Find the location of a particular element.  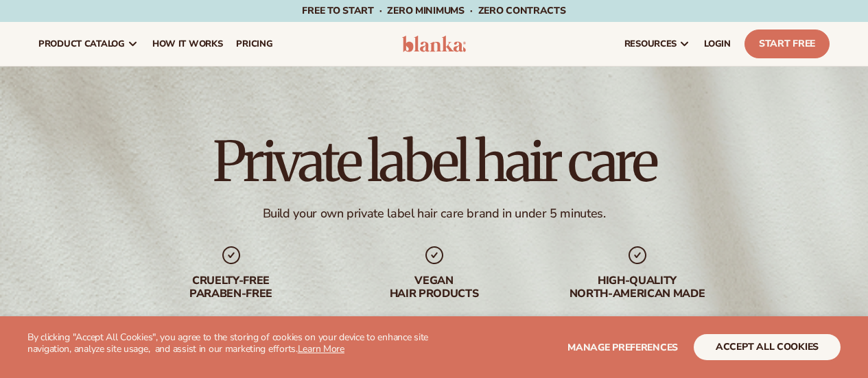

p: By clicking "Accept All Cookies", you agree to the storing of cookies on your device to enhance s... is located at coordinates (231, 344).